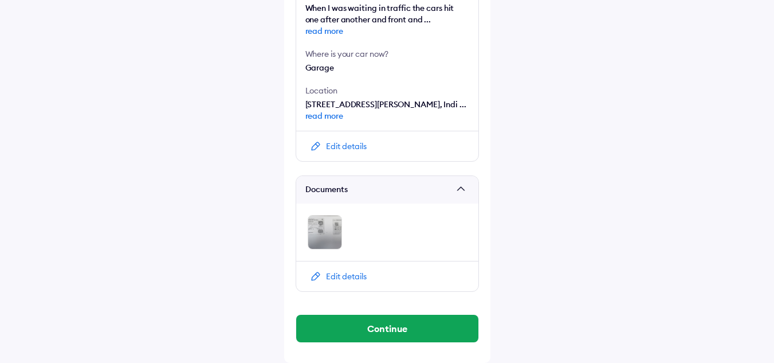 The width and height of the screenshot is (774, 363). What do you see at coordinates (379, 190) in the screenshot?
I see `span: Documents` at bounding box center [379, 190].